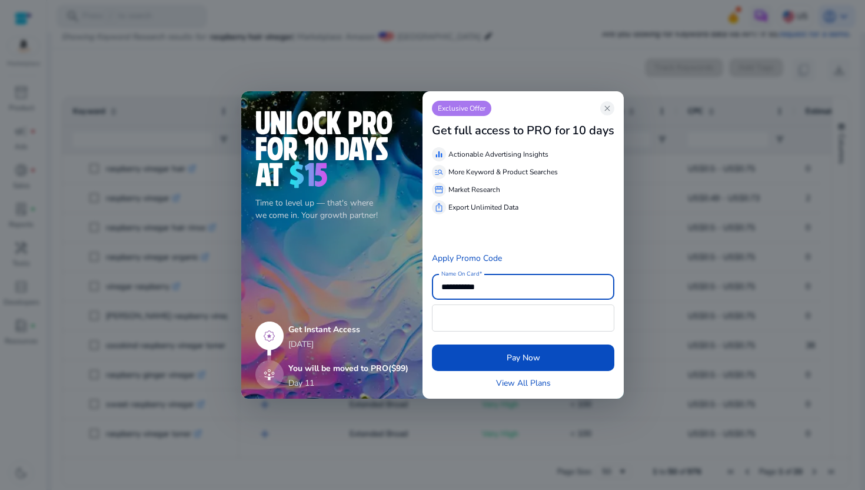 The width and height of the screenshot is (865, 490). What do you see at coordinates (439, 154) in the screenshot?
I see `span: equalizer` at bounding box center [439, 154].